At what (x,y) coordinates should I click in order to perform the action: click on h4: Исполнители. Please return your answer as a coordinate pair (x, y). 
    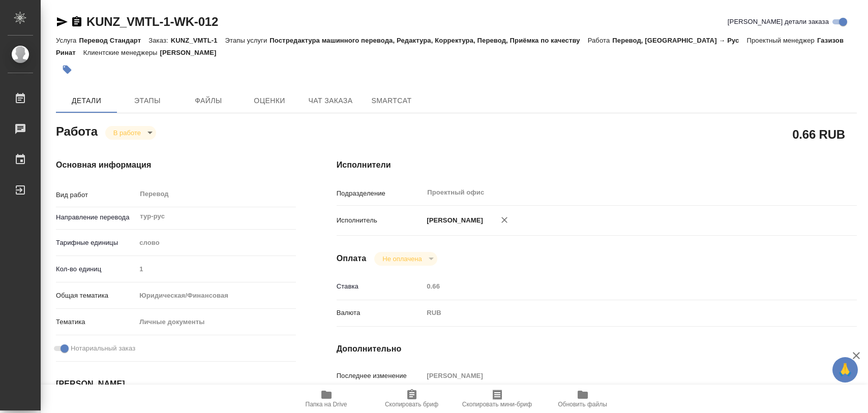
    Looking at the image, I should click on (596, 165).